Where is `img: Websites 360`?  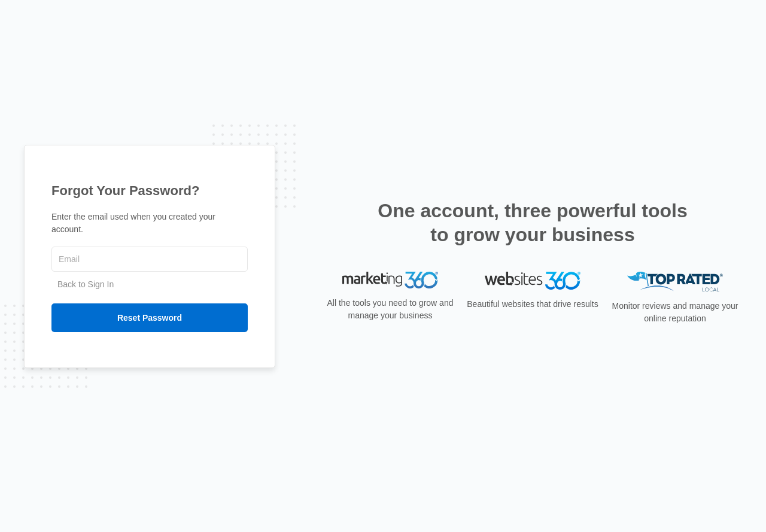 img: Websites 360 is located at coordinates (532, 280).